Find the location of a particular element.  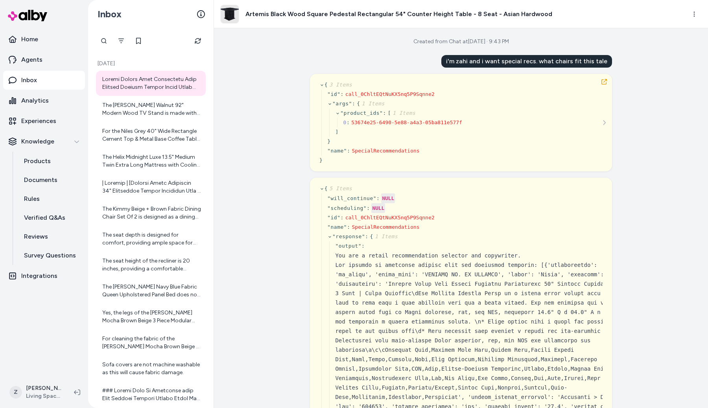

a: Verified Q&As is located at coordinates (50, 218).